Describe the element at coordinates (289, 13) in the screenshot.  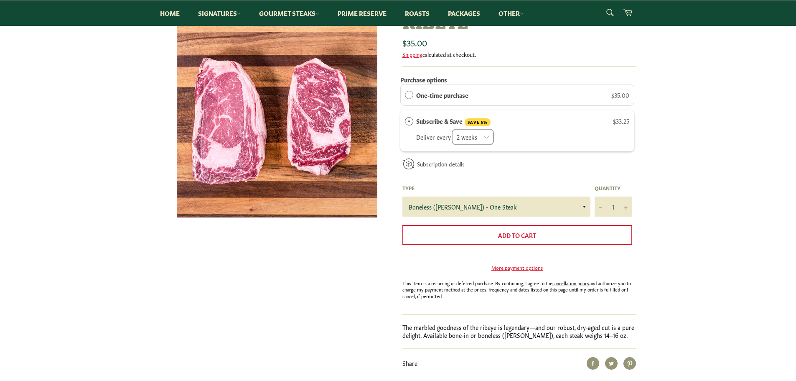
I see `a: Gourmet Steaks` at that location.